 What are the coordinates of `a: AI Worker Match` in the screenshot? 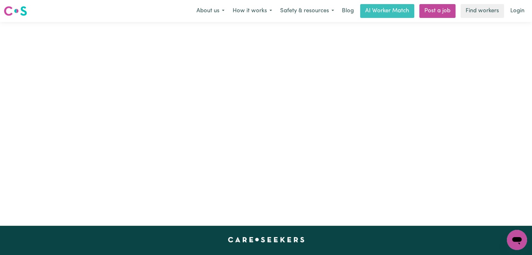 It's located at (387, 11).